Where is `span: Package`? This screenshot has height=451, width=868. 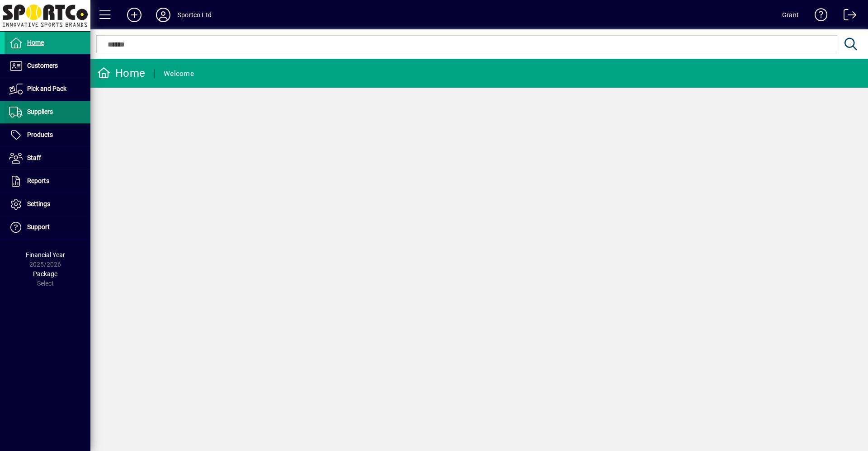 span: Package is located at coordinates (45, 274).